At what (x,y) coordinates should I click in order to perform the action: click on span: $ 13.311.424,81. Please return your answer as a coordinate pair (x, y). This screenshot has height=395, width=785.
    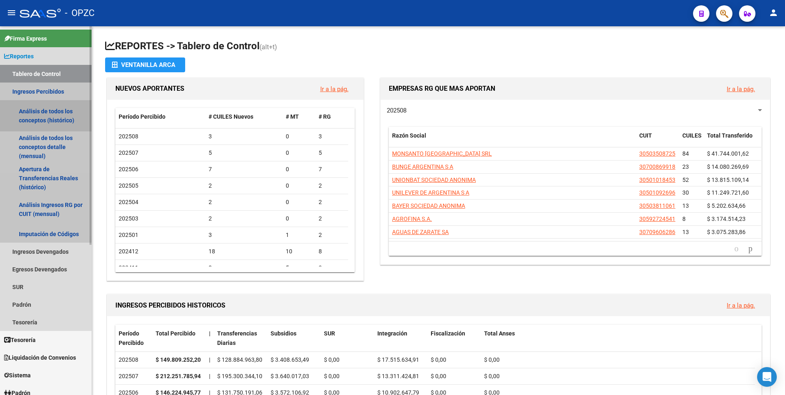
    Looking at the image, I should click on (398, 376).